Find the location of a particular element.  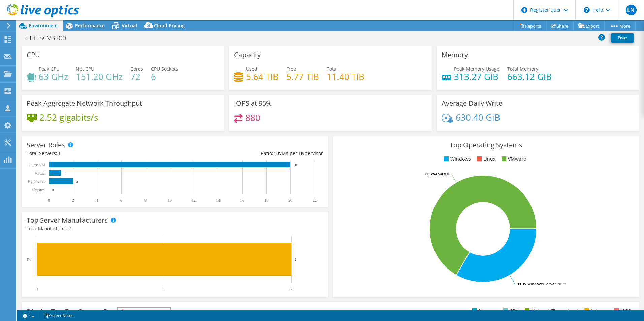

span: Cores is located at coordinates (137, 69).